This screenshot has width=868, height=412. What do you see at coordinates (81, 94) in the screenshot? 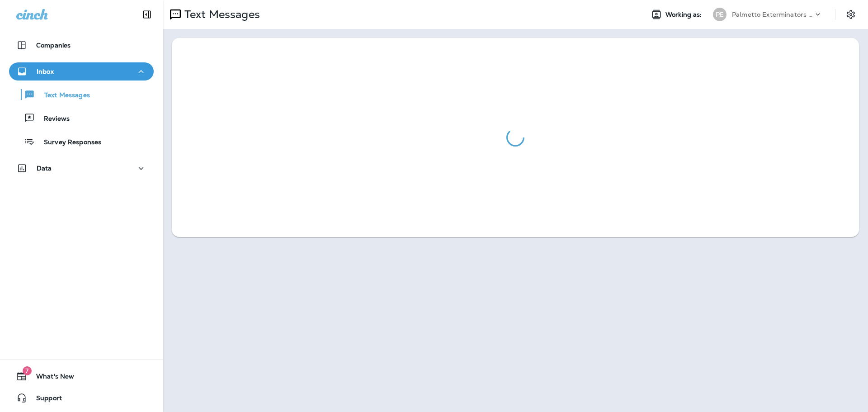
I see `button: Text Messages` at bounding box center [81, 94].